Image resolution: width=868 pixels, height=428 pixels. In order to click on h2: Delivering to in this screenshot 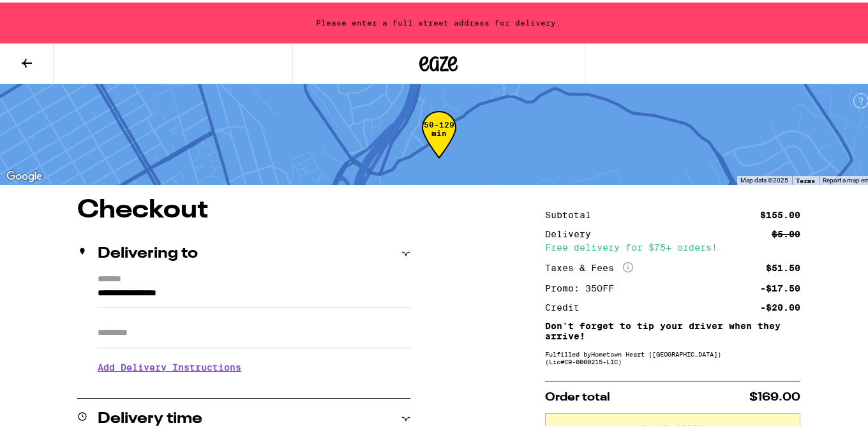, I will do `click(148, 251)`.